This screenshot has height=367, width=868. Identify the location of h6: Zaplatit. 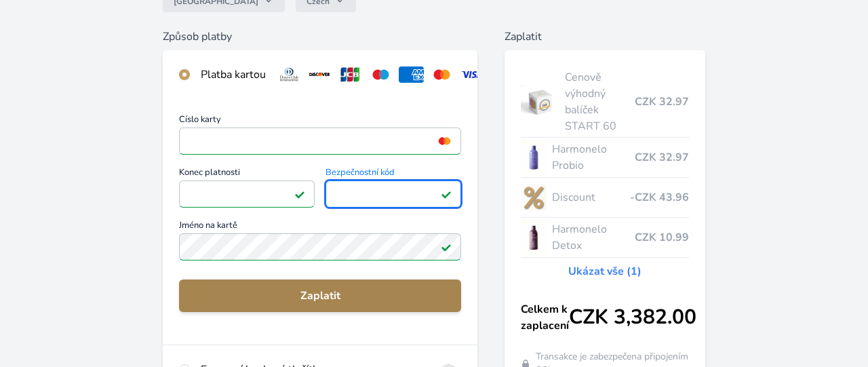
(605, 37).